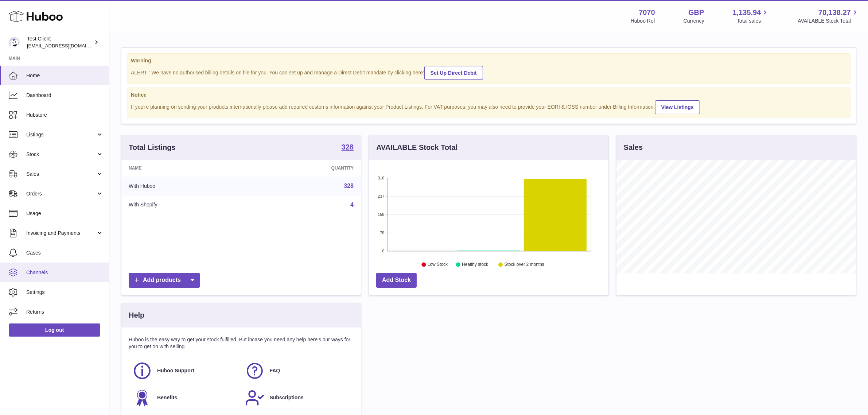 The width and height of the screenshot is (868, 415). Describe the element at coordinates (488, 72) in the screenshot. I see `div: ALERT : We have no authorised billing details on file for you. You can set up and manage a Direct...` at that location.